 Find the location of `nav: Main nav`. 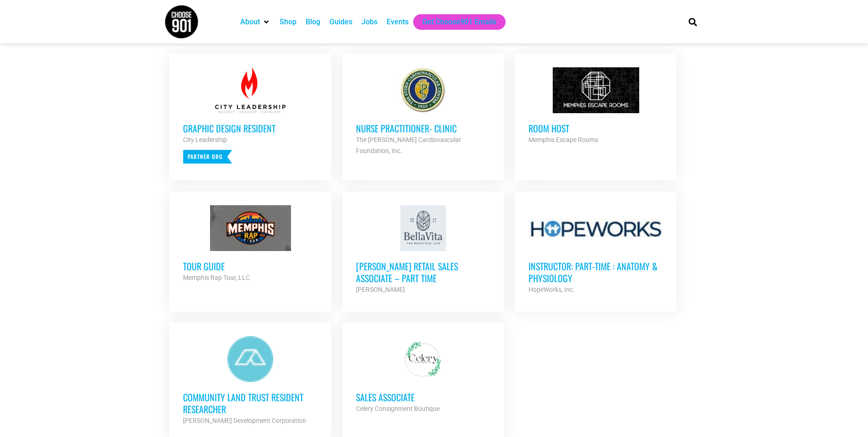

nav: Main nav is located at coordinates (454, 22).